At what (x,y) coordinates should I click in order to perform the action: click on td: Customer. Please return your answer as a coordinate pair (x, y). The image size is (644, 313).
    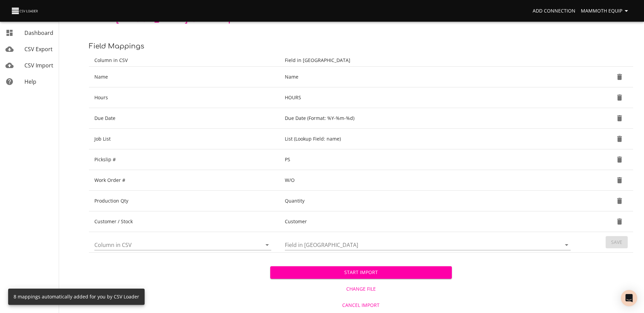
    Looking at the image, I should click on (429, 222).